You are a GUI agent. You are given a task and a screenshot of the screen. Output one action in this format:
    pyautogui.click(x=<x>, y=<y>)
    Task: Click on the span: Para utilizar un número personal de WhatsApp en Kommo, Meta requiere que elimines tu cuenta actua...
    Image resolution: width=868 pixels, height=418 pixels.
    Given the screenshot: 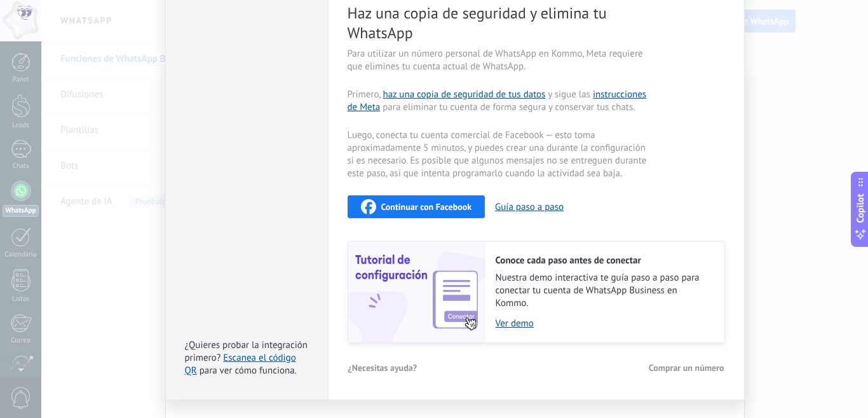 What is the action you would take?
    pyautogui.click(x=499, y=60)
    